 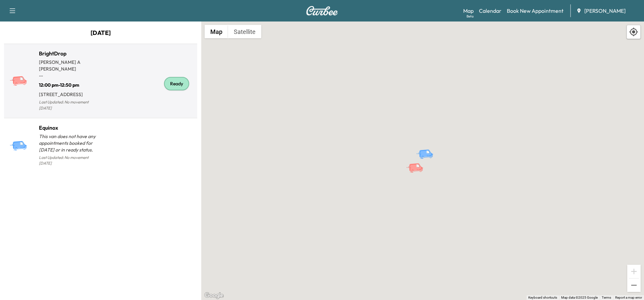 I want to click on span: Map data ©2025 Google, so click(x=579, y=297).